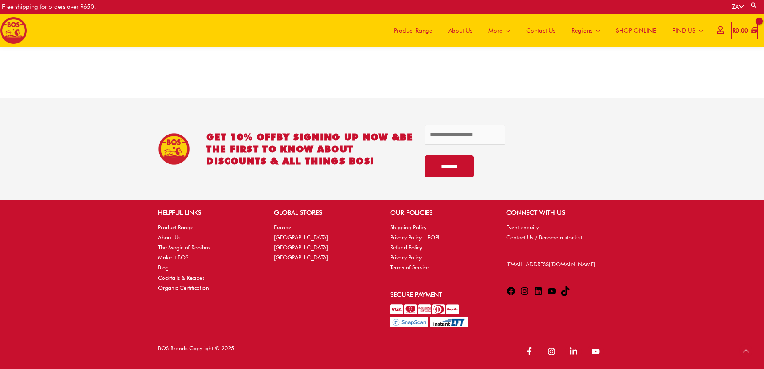  Describe the element at coordinates (532, 351) in the screenshot. I see `a: facebook-f` at that location.